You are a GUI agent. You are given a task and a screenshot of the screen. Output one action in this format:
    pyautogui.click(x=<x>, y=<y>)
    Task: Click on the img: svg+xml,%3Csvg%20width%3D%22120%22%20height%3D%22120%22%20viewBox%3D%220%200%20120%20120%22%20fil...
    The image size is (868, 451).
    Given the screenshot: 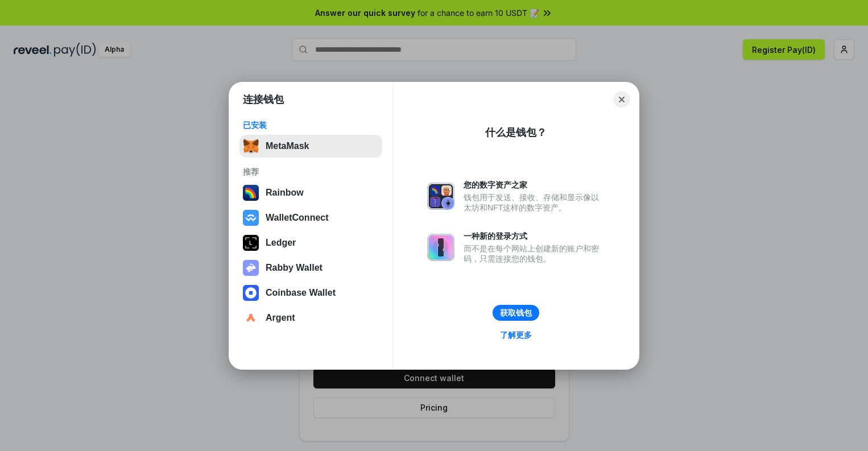 What is the action you would take?
    pyautogui.click(x=251, y=193)
    